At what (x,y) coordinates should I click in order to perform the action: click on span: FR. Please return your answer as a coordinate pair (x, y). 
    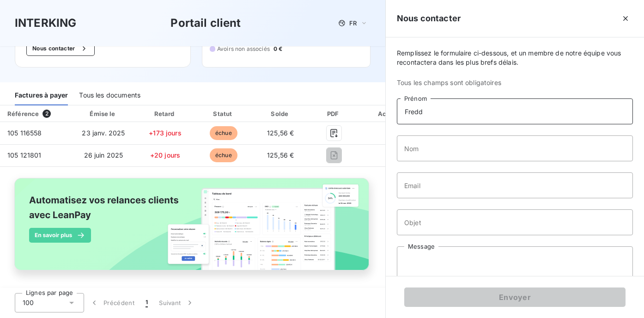
    Looking at the image, I should click on (353, 23).